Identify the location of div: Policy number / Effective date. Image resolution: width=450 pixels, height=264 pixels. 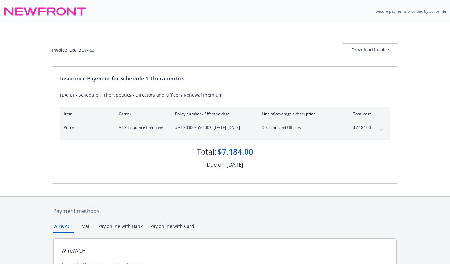
(213, 114).